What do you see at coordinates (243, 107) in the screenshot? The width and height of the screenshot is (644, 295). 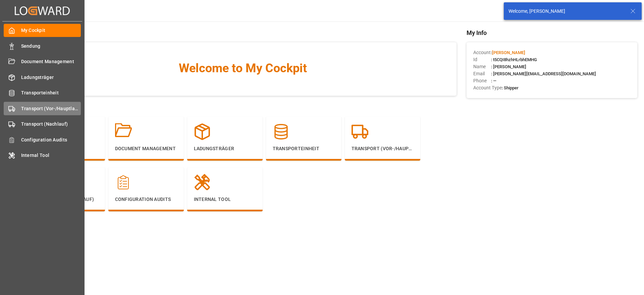 I see `span: Navigation` at bounding box center [243, 107].